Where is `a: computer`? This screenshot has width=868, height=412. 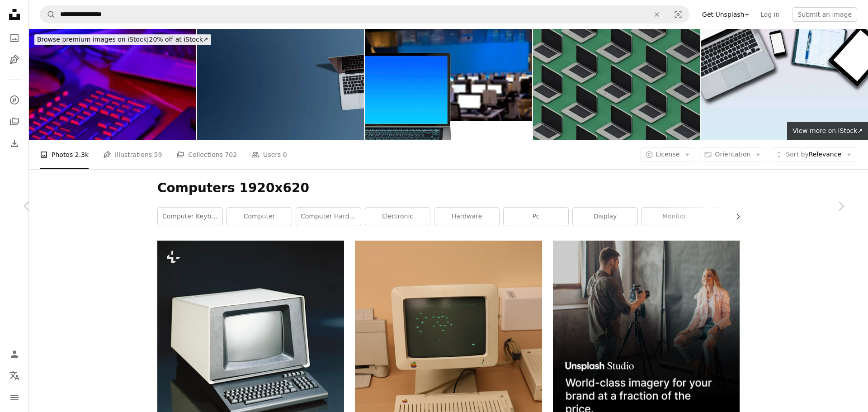 a: computer is located at coordinates (259, 216).